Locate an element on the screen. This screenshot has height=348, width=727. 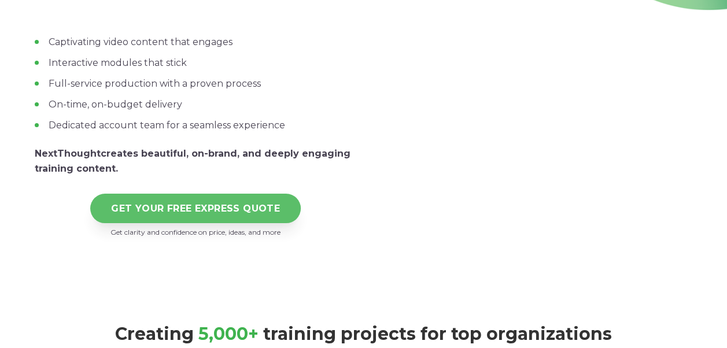
strong: NextThought is located at coordinates (68, 153).